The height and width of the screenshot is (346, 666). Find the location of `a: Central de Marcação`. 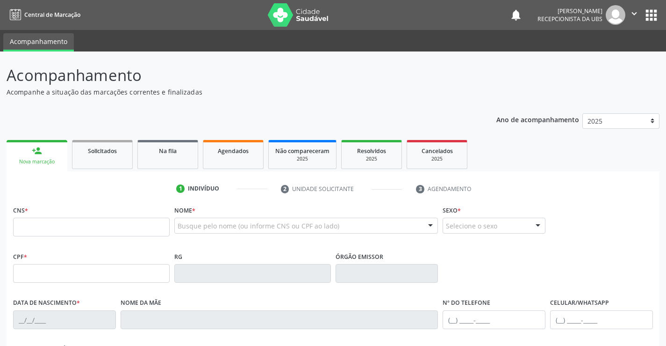

a: Central de Marcação is located at coordinates (43, 14).